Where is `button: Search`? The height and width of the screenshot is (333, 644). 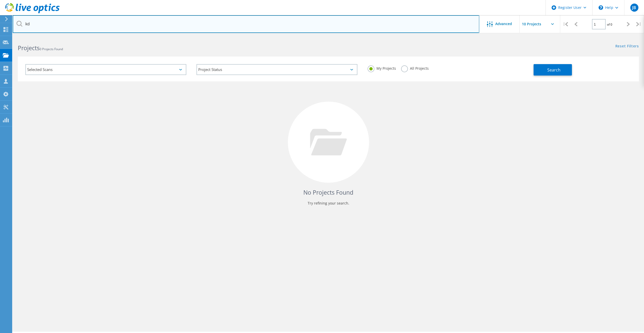
button: Search is located at coordinates (553, 70).